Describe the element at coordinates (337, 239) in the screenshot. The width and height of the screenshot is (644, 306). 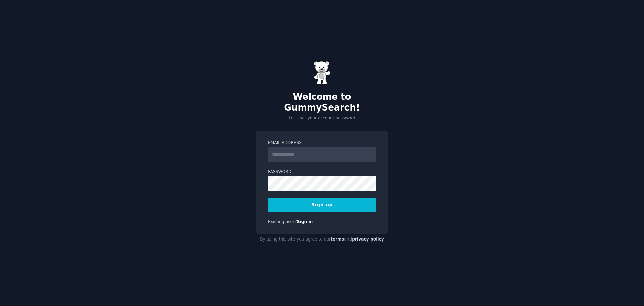
I see `a: terms` at that location.